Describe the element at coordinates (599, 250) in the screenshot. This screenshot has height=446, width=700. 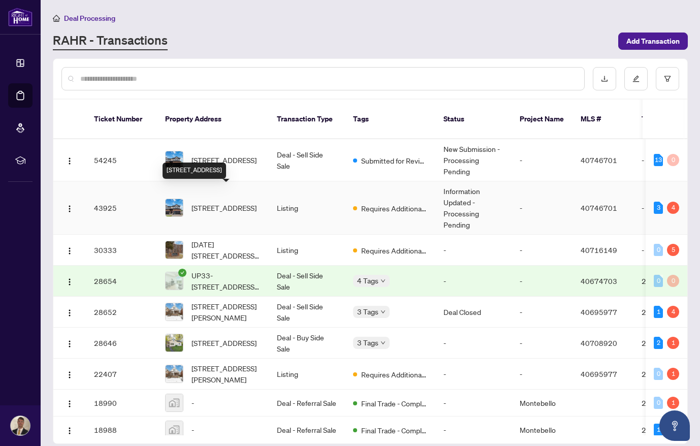
I see `span: 40716149` at that location.